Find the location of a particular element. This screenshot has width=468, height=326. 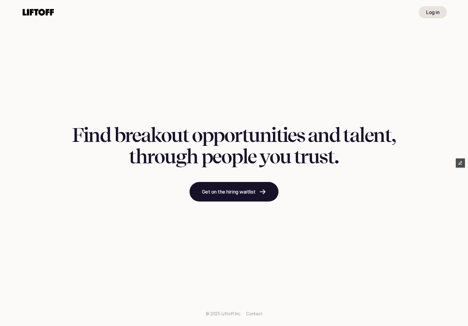

h1: Find breakout opportunities and talent, through people you trust. is located at coordinates (234, 146).